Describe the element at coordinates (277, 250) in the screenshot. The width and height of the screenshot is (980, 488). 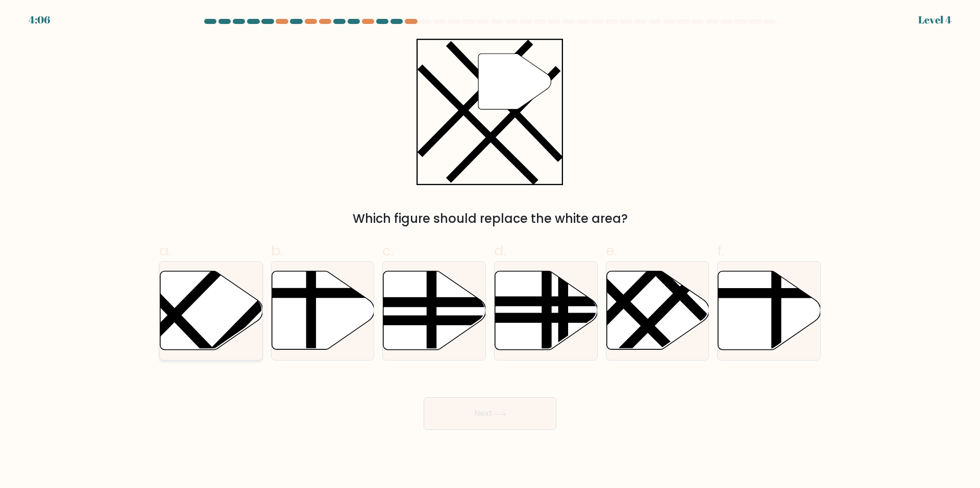
I see `span: b.` at that location.